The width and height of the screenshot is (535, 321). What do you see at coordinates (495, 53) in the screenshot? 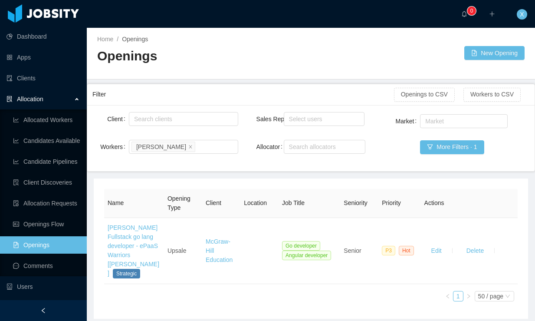
I see `button: icon: file-addNew Opening` at bounding box center [495, 53].